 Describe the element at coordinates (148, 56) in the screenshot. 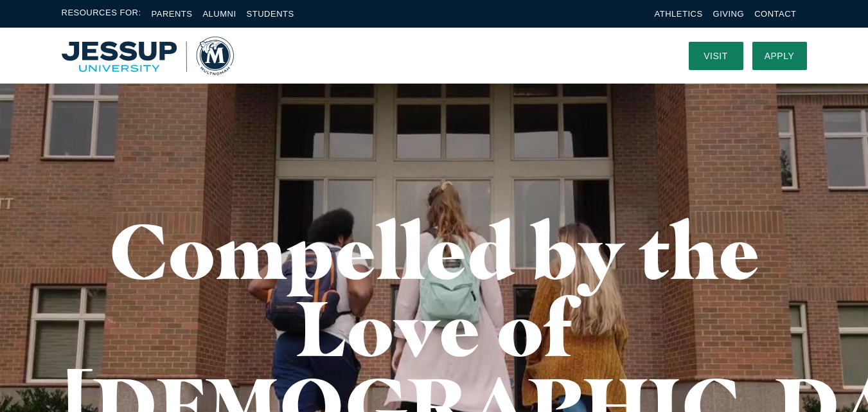

I see `img: Multnomah University Logo` at that location.